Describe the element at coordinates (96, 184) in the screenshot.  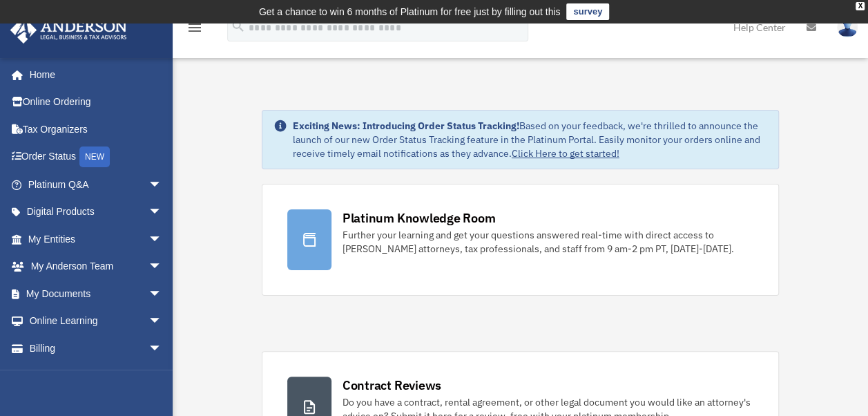
I see `a: Platinum Q&Aarrow_drop_down` at that location.